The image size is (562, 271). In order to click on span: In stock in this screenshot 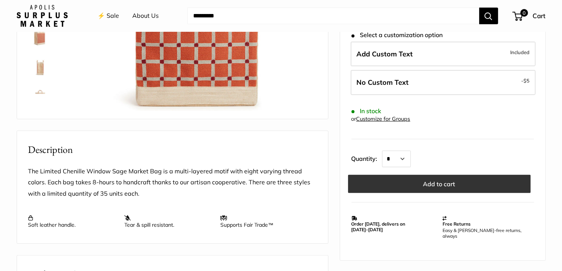, I will do `click(366, 111)`.